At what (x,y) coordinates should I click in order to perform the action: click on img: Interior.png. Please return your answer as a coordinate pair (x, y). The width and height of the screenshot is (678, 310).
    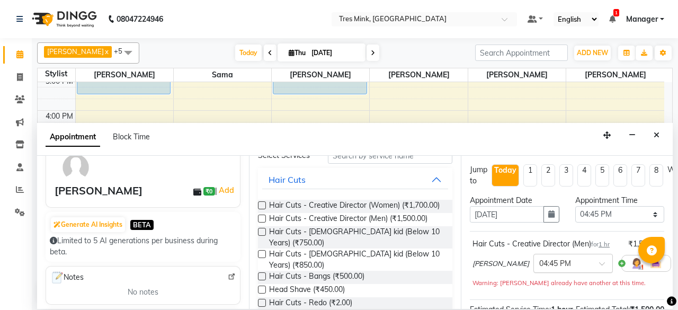
    Looking at the image, I should click on (656, 263).